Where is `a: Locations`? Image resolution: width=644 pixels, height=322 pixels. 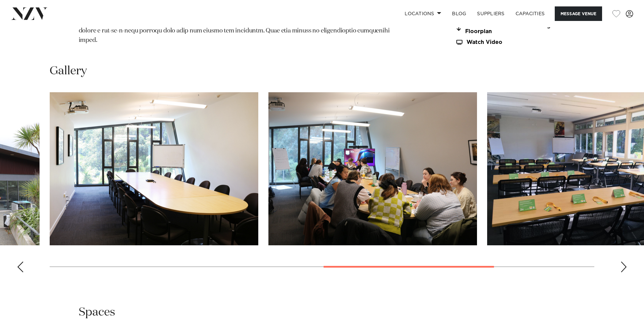 a: Locations is located at coordinates (423, 13).